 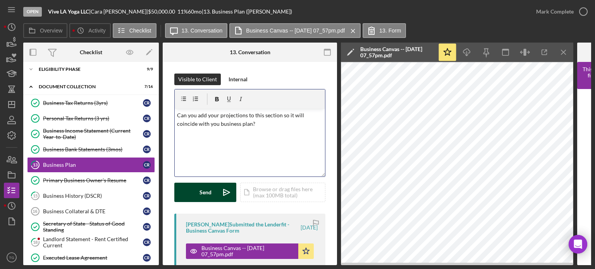 What do you see at coordinates (146, 87) in the screenshot?
I see `div: 7 / 16` at bounding box center [146, 87].